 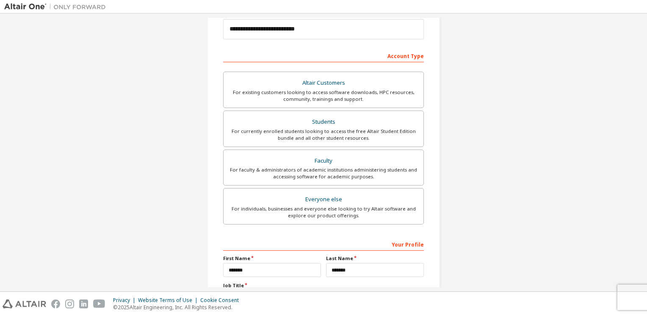 What do you see at coordinates (323, 199) in the screenshot?
I see `div: Everyone else` at bounding box center [323, 199].